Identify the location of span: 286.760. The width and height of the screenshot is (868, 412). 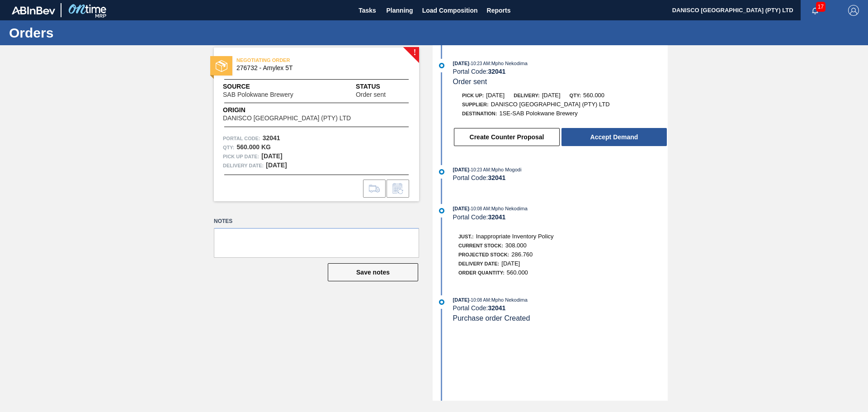
(522, 254).